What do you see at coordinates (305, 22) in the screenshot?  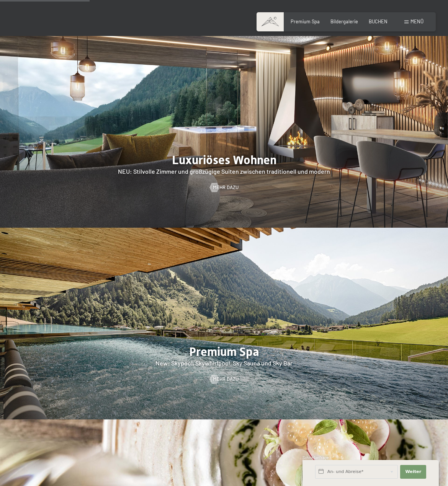 I see `span: Premium Spa` at bounding box center [305, 22].